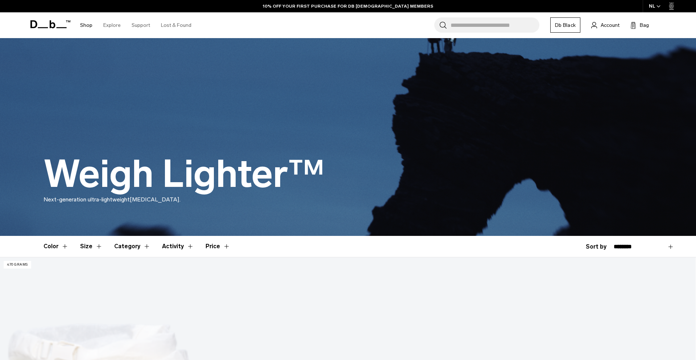 Image resolution: width=696 pixels, height=360 pixels. I want to click on a: Lost & Found, so click(176, 25).